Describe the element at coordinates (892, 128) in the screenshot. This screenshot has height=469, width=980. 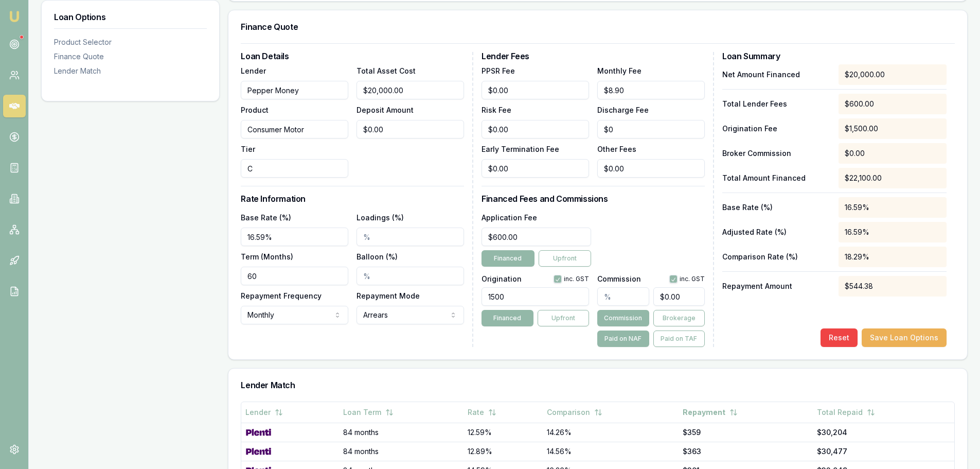
I see `div: $1,500.00` at that location.